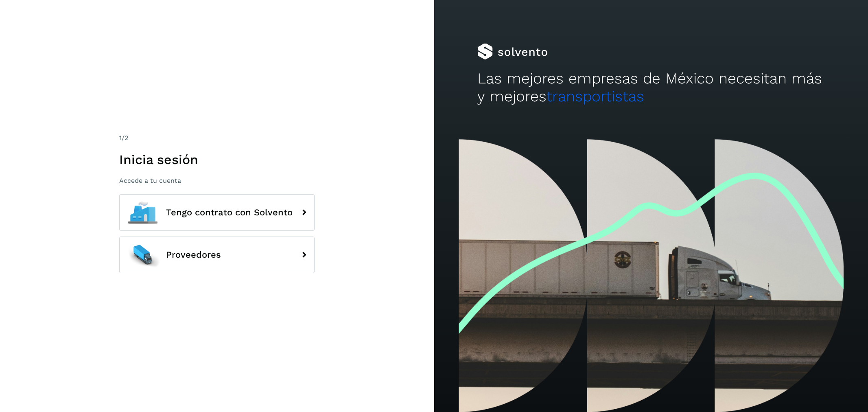 The width and height of the screenshot is (868, 412). I want to click on span: 1, so click(121, 138).